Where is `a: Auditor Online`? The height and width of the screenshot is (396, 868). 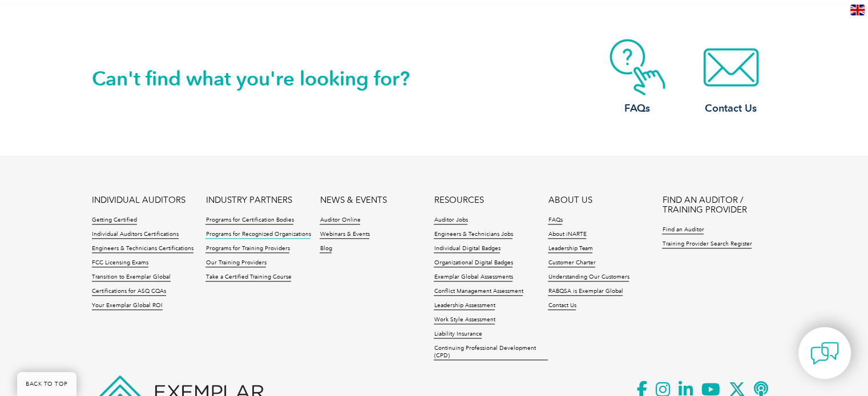
a: Auditor Online is located at coordinates (340, 221).